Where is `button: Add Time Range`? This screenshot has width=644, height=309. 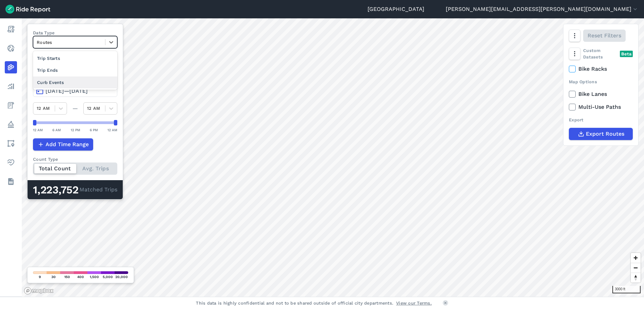
button: Add Time Range is located at coordinates (63, 144).